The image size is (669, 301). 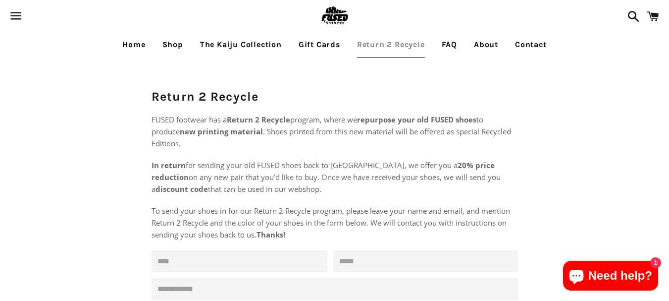 What do you see at coordinates (168, 165) in the screenshot?
I see `strong: In return` at bounding box center [168, 165].